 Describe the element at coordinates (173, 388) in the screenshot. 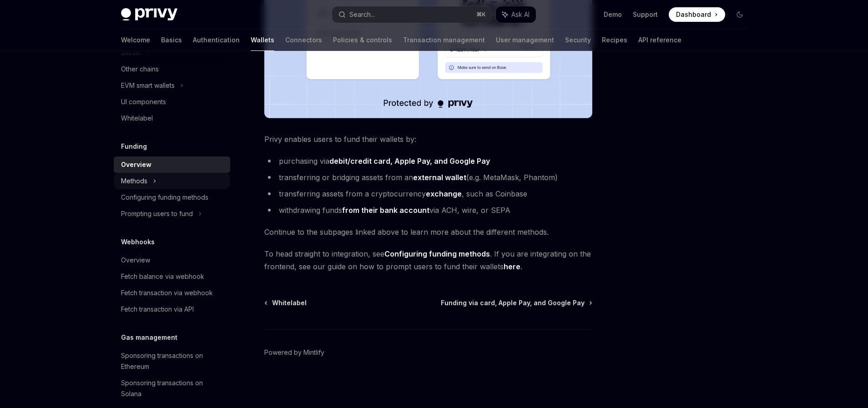

I see `div: Sponsoring transactions on Solana` at that location.